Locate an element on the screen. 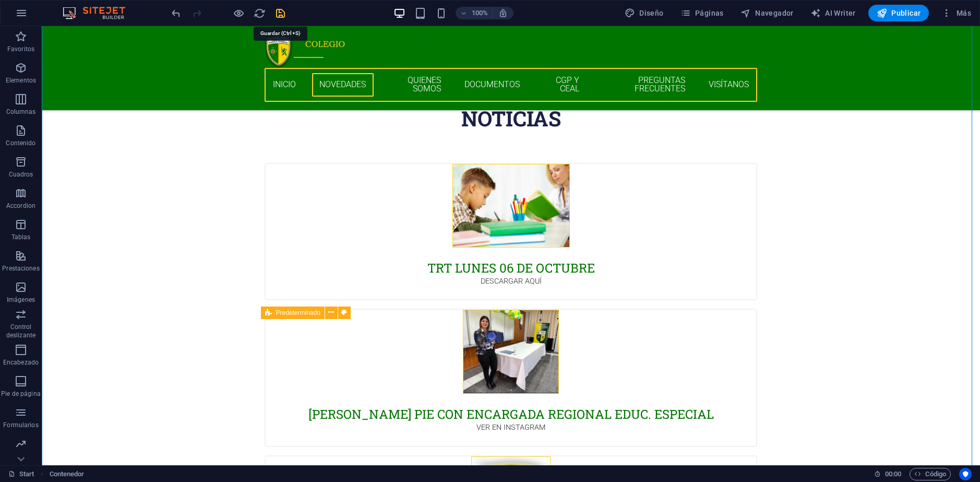  p: Accordion is located at coordinates (21, 206).